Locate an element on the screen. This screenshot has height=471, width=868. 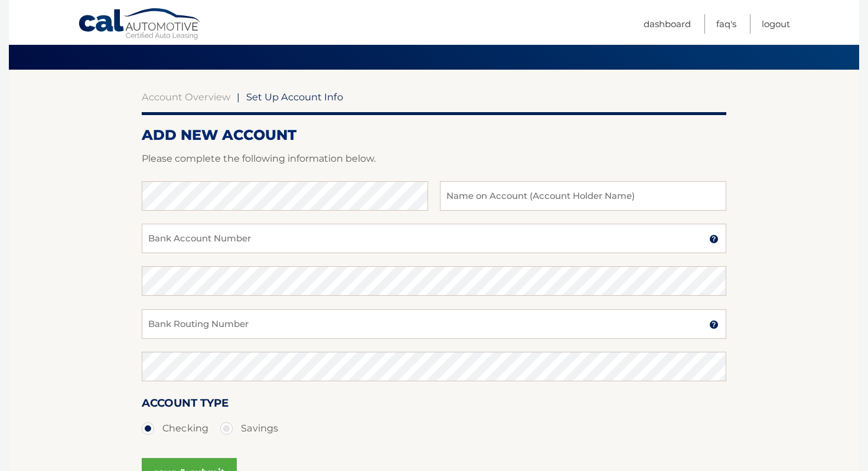
label: Checking is located at coordinates (175, 428).